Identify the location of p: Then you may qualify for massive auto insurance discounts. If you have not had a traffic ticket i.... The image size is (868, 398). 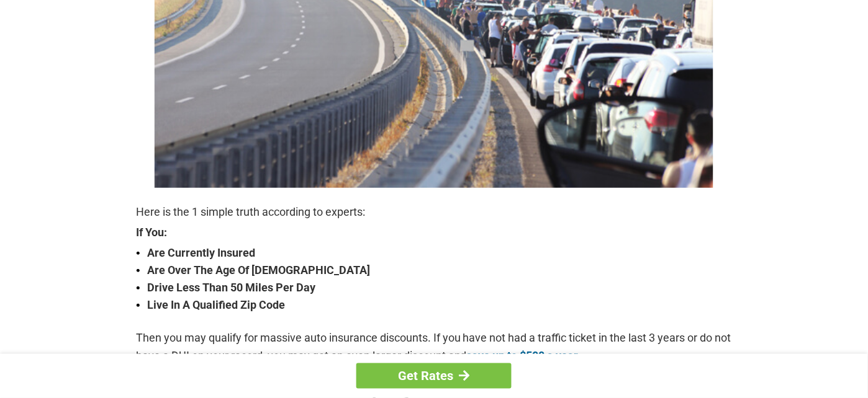
(434, 347).